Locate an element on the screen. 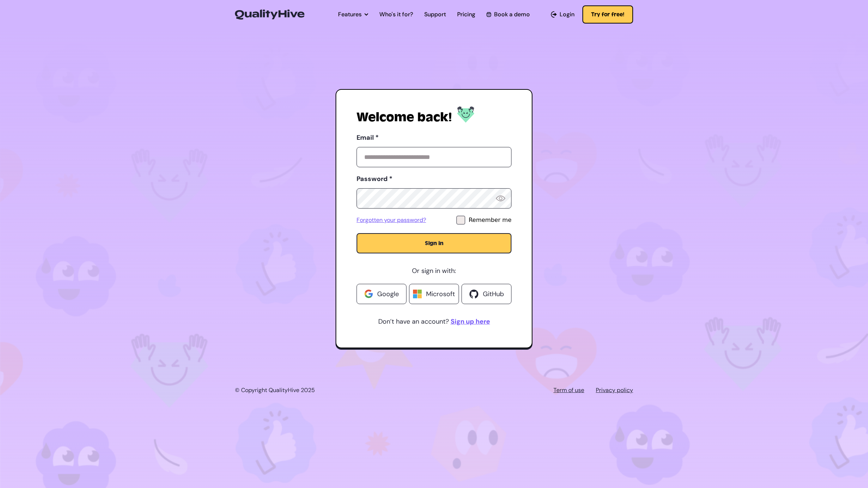 The width and height of the screenshot is (868, 488). a: Privacy policy is located at coordinates (615, 390).